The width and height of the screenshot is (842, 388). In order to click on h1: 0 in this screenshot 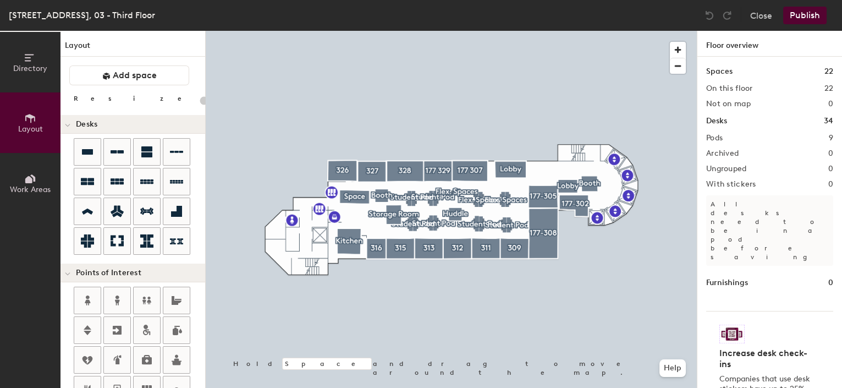, I will do `click(831, 283)`.